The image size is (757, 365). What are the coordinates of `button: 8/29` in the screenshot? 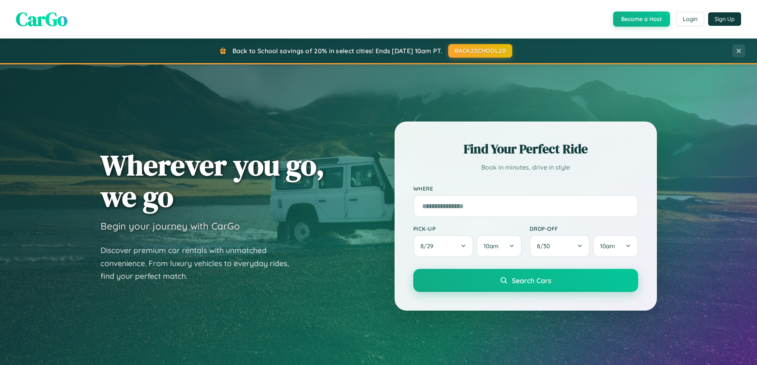 It's located at (444, 246).